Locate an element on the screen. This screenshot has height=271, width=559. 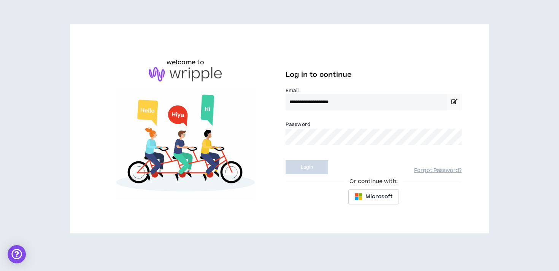
img: logo-brand.png is located at coordinates (185, 74).